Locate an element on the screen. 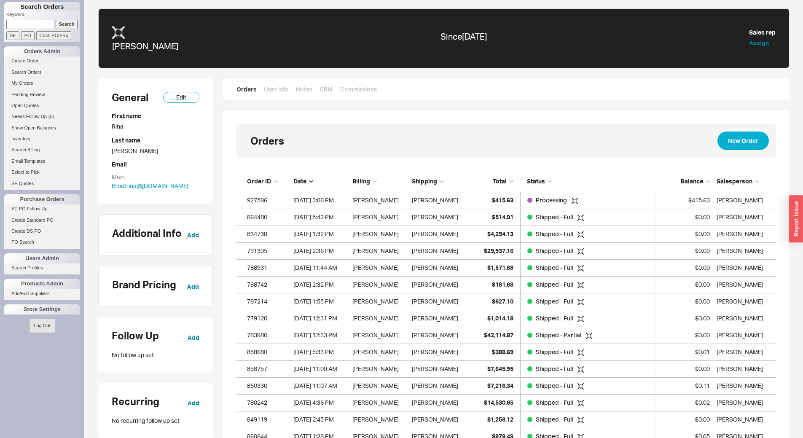 This screenshot has width=803, height=438. div: 2/28/22 4:36 PM is located at coordinates (321, 403).